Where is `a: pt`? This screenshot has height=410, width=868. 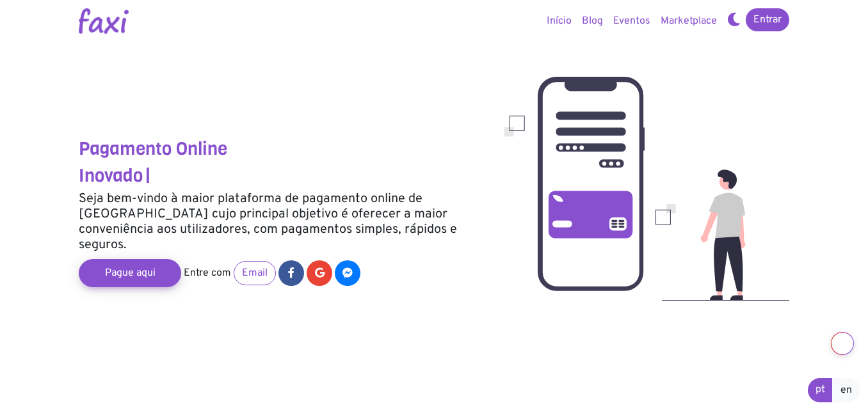
a: pt is located at coordinates (819, 391).